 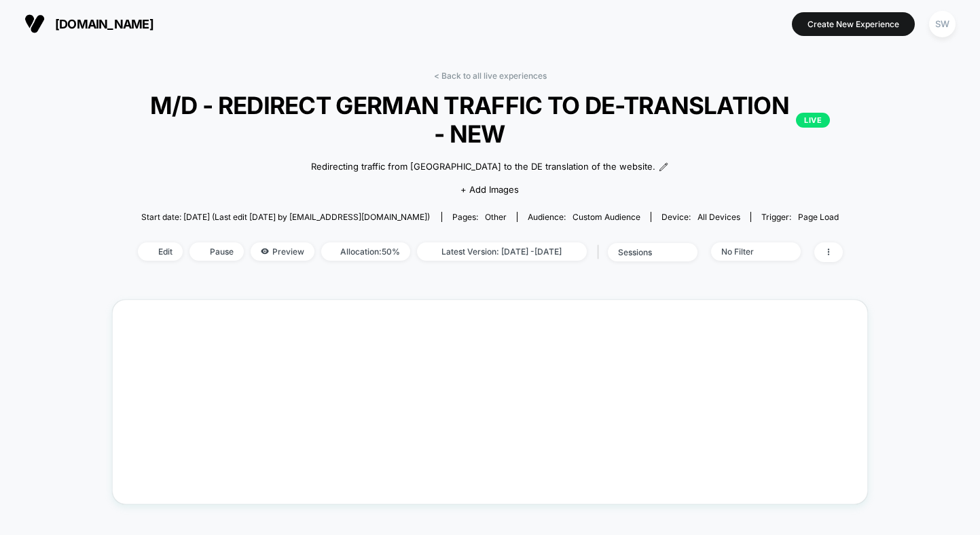 What do you see at coordinates (749, 251) in the screenshot?
I see `div: No Filter` at bounding box center [749, 251].